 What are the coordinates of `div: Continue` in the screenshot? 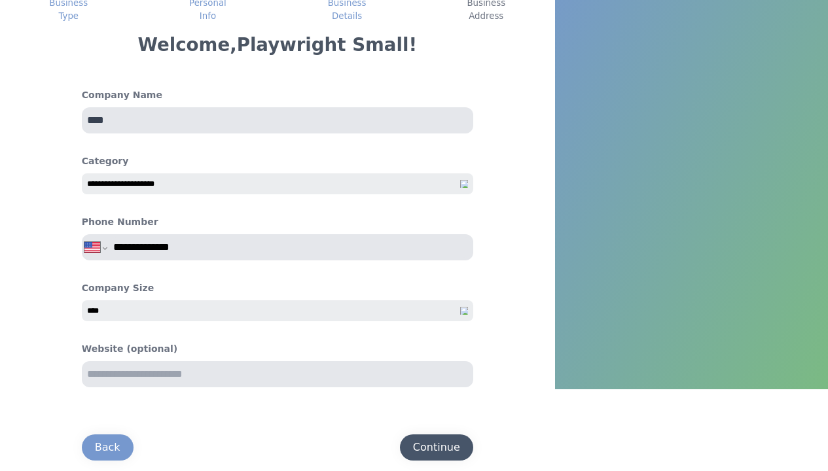 It's located at (437, 448).